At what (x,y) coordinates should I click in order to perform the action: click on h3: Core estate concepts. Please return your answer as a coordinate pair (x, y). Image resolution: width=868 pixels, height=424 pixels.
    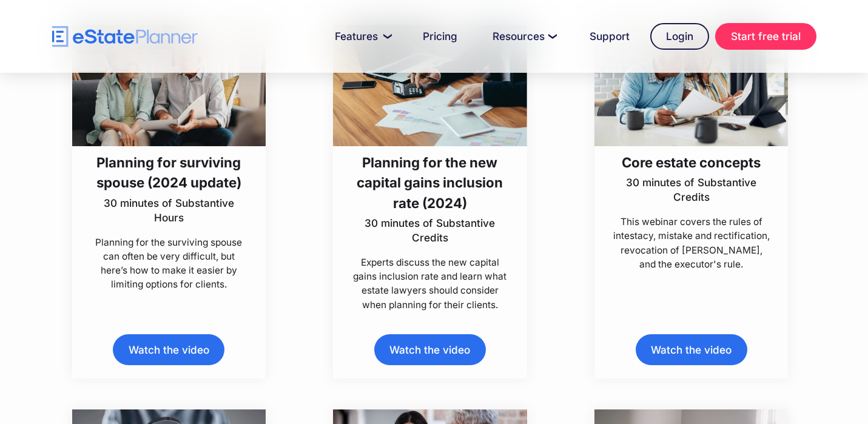
    Looking at the image, I should click on (690, 162).